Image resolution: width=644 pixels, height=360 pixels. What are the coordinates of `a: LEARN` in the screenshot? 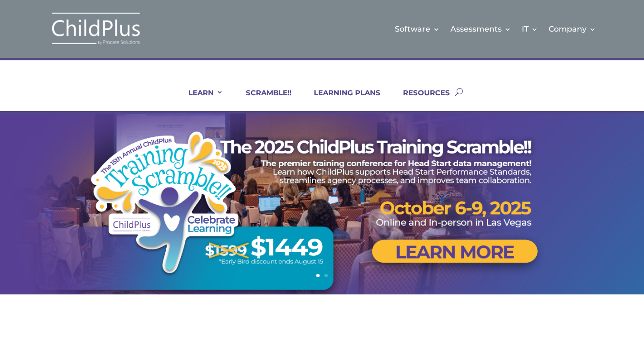 It's located at (200, 100).